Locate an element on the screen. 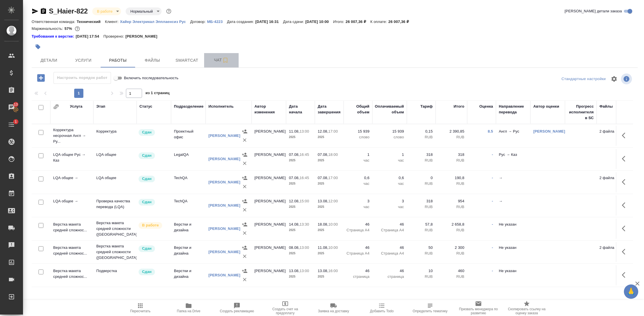  td: TechQA is located at coordinates (188, 205).